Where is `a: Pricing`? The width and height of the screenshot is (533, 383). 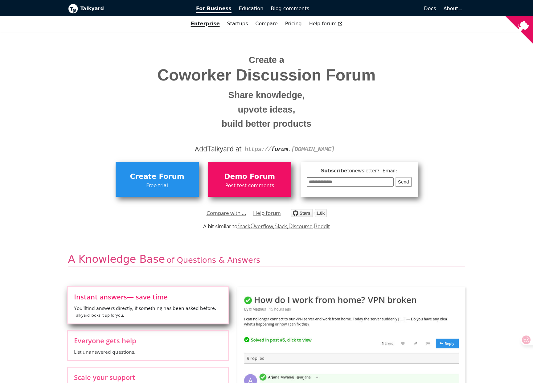
a: Pricing is located at coordinates (294, 24).